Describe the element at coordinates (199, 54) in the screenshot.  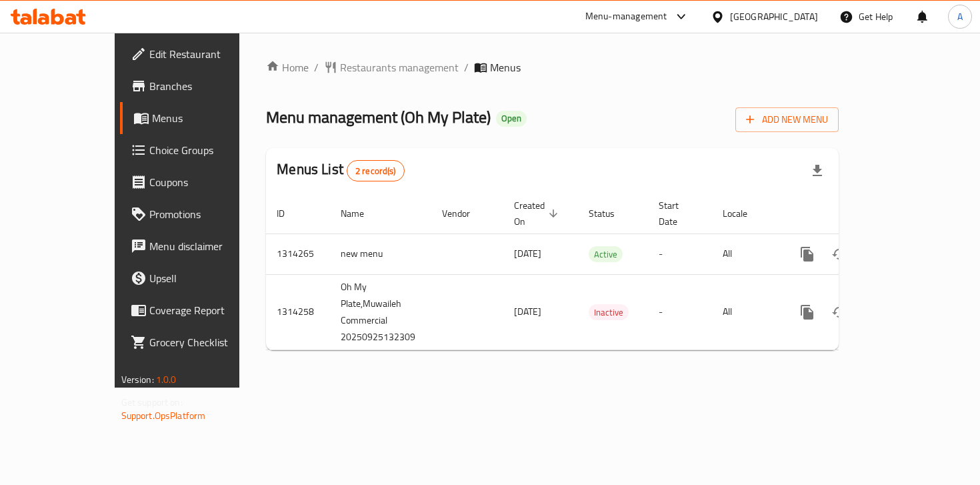
I see `a: Edit Restaurant` at that location.